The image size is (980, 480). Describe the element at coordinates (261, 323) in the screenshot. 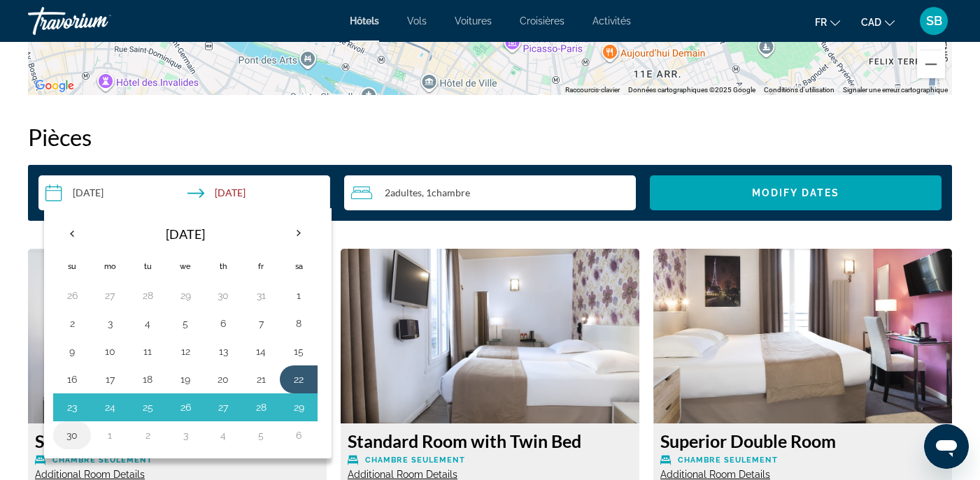

I see `button: Day 7` at that location.